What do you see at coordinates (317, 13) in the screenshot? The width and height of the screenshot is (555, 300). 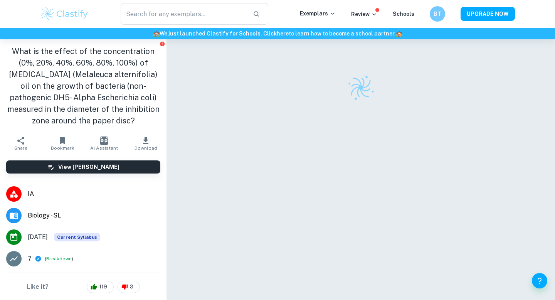 I see `p: Exemplars` at bounding box center [317, 13].